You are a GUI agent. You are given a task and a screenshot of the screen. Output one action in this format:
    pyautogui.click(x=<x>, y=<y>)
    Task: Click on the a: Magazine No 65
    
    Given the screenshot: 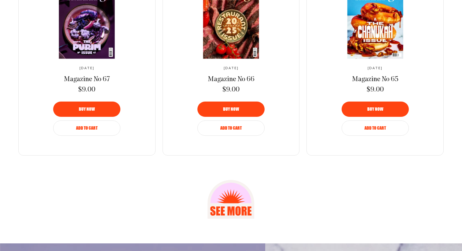 What is the action you would take?
    pyautogui.click(x=375, y=80)
    